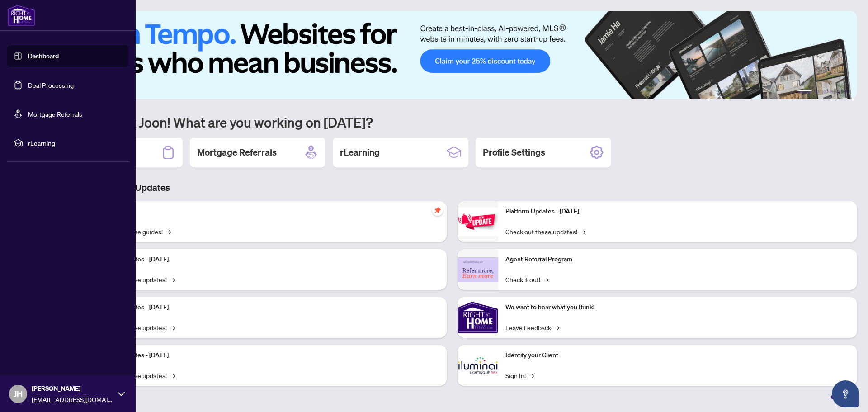 This screenshot has height=412, width=868. I want to click on img: Agent Referral Program, so click(477, 270).